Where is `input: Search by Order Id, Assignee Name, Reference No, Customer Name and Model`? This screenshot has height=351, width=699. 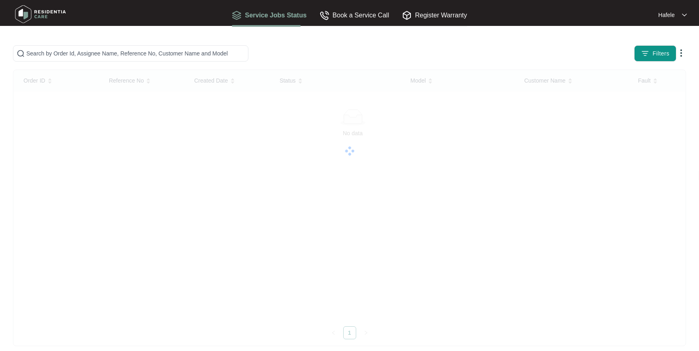
input: Search by Order Id, Assignee Name, Reference No, Customer Name and Model is located at coordinates (135, 53).